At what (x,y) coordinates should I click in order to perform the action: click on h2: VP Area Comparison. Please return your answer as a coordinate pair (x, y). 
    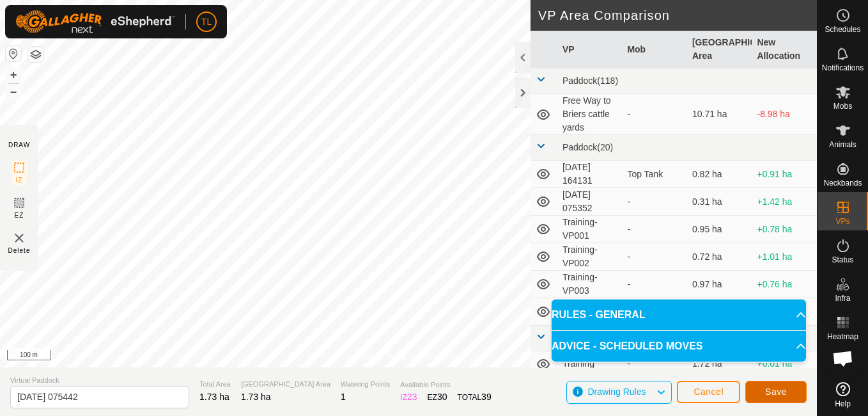
    Looking at the image, I should click on (677, 15).